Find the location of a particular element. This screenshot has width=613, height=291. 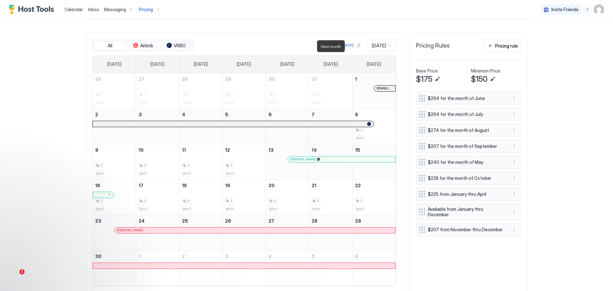

span: 22 is located at coordinates (358, 185).